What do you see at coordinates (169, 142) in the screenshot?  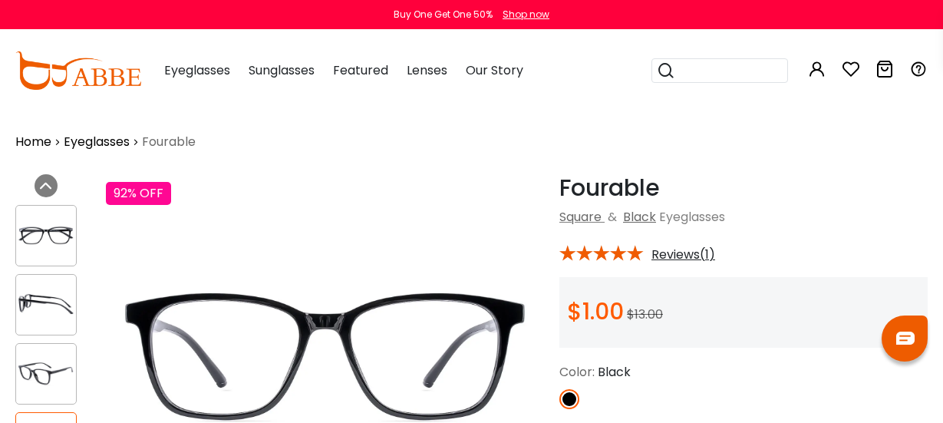 I see `span: Fourable` at bounding box center [169, 142].